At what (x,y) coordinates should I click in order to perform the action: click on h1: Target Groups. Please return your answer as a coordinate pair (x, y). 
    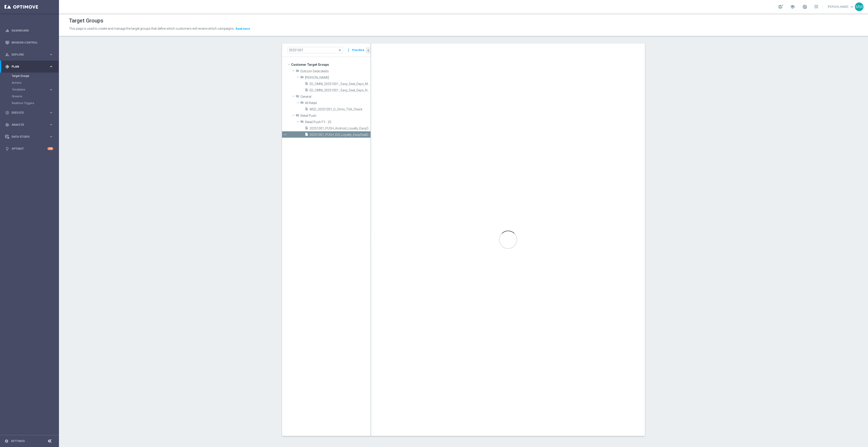
    Looking at the image, I should click on (86, 21).